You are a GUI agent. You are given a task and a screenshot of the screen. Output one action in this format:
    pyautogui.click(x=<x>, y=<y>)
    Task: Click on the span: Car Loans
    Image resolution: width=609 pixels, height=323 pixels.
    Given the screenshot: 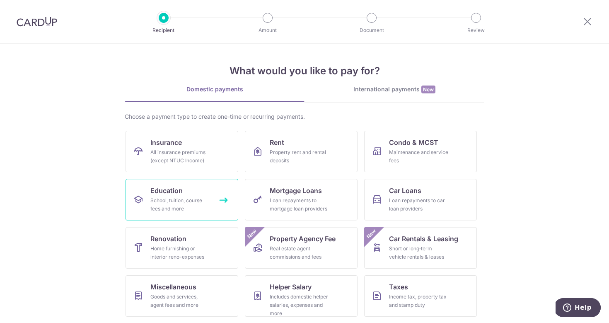 What is the action you would take?
    pyautogui.click(x=405, y=190)
    